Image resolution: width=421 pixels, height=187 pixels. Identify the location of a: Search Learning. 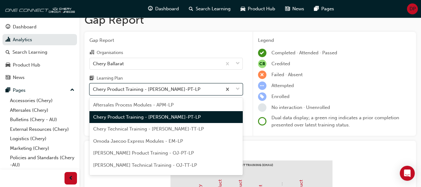
(40, 52).